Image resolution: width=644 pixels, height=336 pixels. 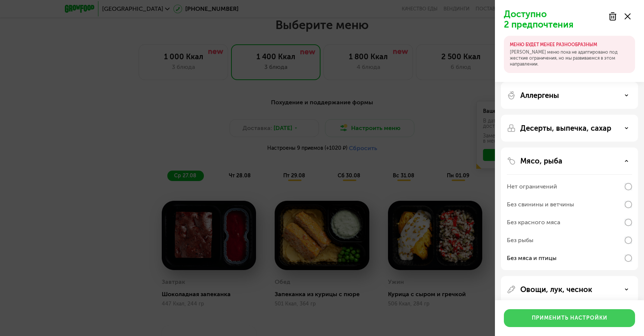 I want to click on div: Нет ограничений, so click(x=533, y=187).